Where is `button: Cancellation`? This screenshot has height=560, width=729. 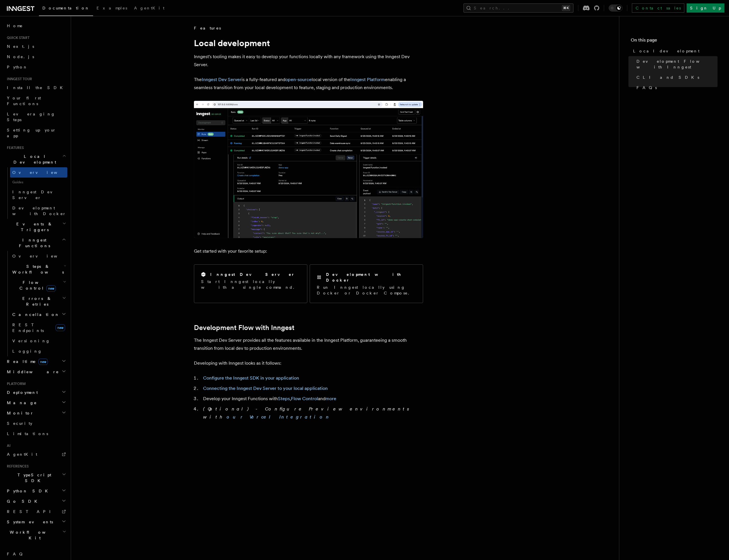 button: Cancellation is located at coordinates (39, 314).